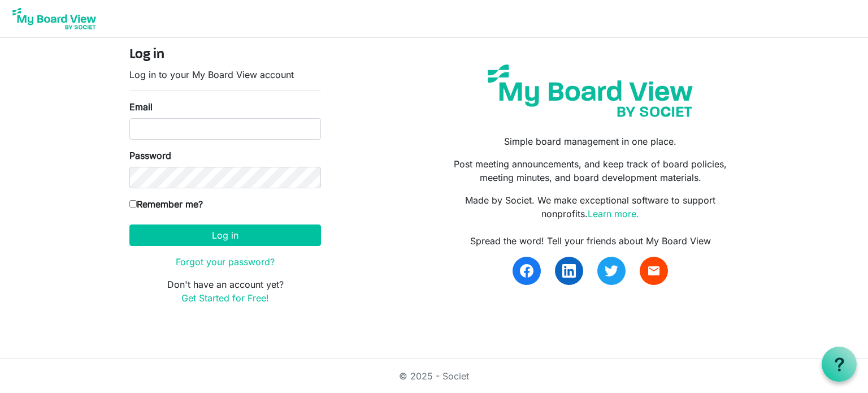 The width and height of the screenshot is (868, 393). Describe the element at coordinates (611, 271) in the screenshot. I see `img: twitter.svg` at that location.